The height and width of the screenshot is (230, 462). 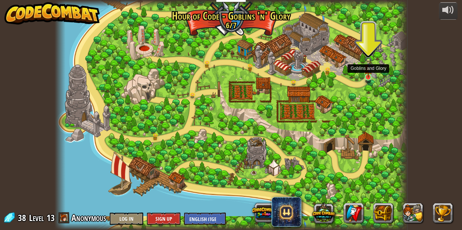 I want to click on span: 13, so click(x=51, y=218).